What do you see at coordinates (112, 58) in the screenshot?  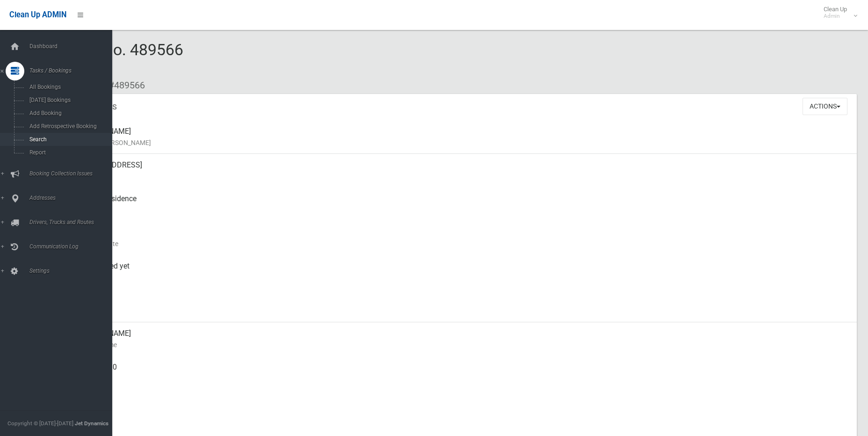 I see `span: Booking No. 489566` at bounding box center [112, 58].